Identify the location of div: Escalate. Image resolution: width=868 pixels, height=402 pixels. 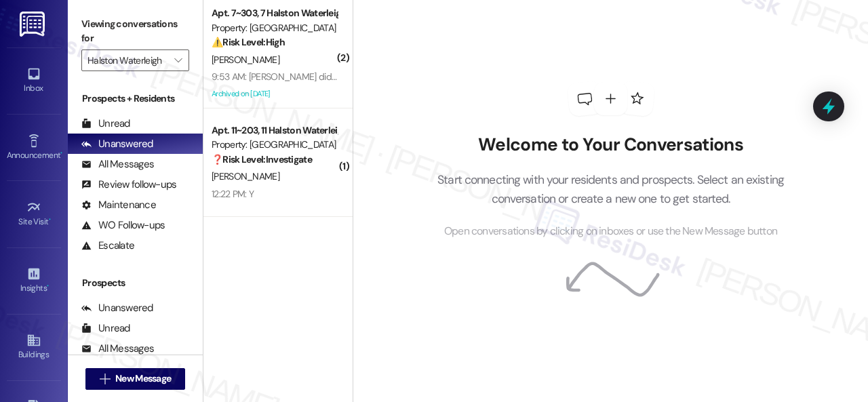
(108, 246).